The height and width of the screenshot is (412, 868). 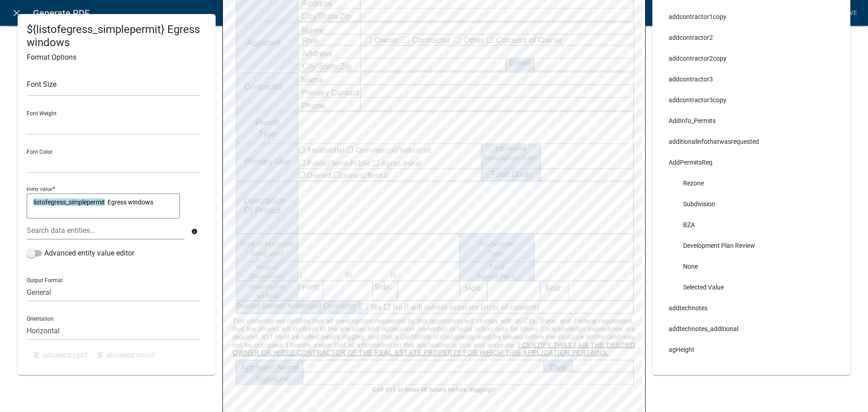 I want to click on li: BZA, so click(x=751, y=225).